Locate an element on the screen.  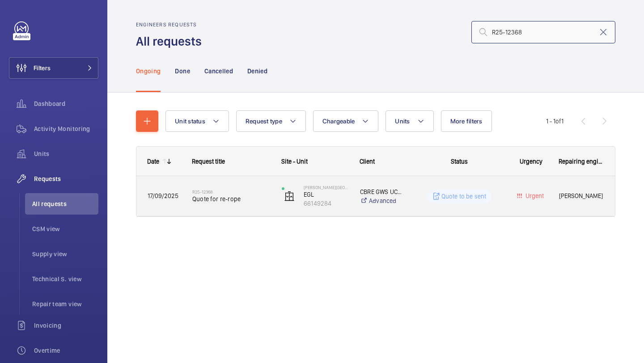
div: Date is located at coordinates (153, 161).